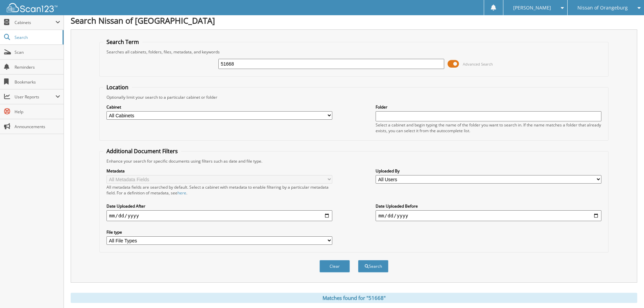 The height and width of the screenshot is (308, 644). Describe the element at coordinates (489, 107) in the screenshot. I see `label: Folder` at that location.